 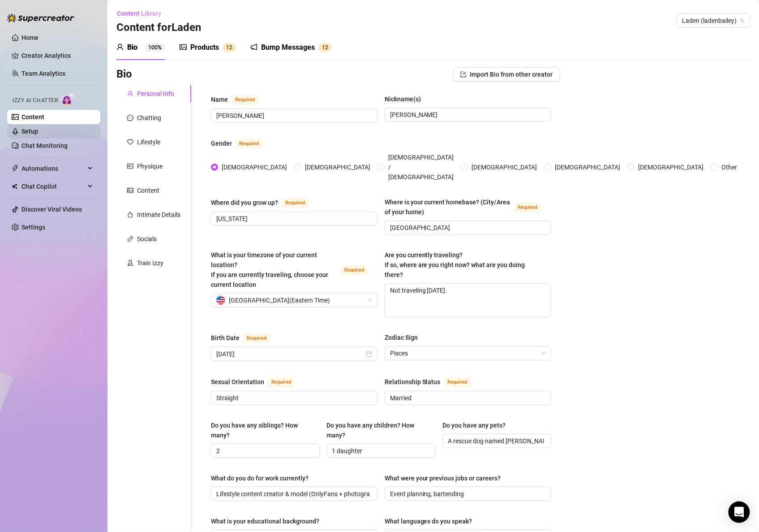 I want to click on div: Socials, so click(x=147, y=239).